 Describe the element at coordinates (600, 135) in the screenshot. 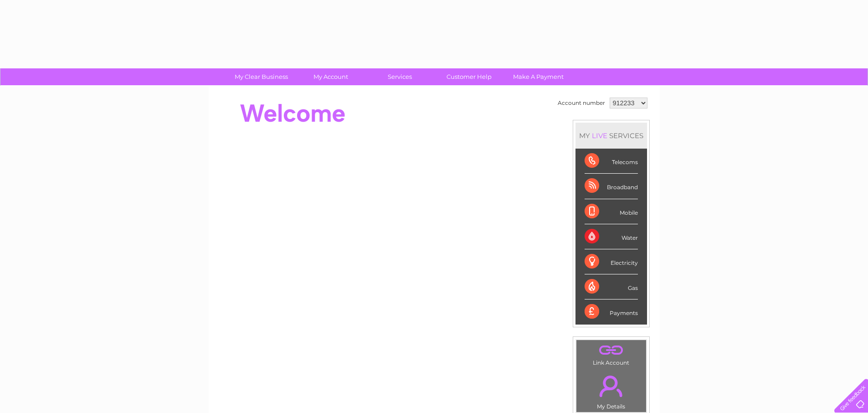

I see `div: LIVE` at that location.